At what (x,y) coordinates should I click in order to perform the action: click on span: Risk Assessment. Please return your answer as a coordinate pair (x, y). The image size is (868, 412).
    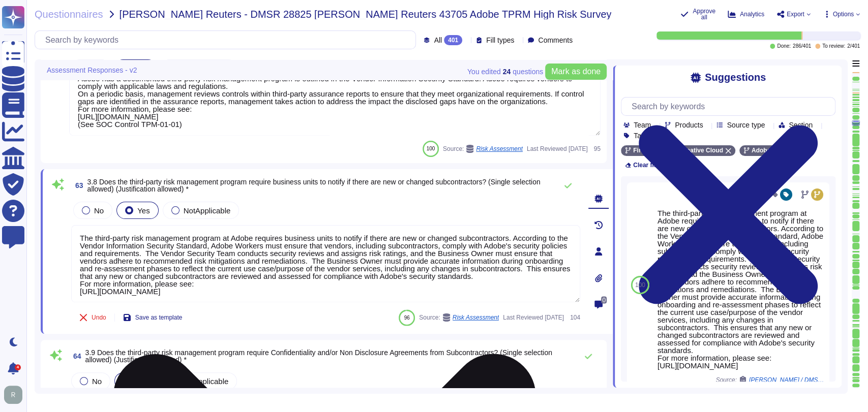
    Looking at the image, I should click on (500, 149).